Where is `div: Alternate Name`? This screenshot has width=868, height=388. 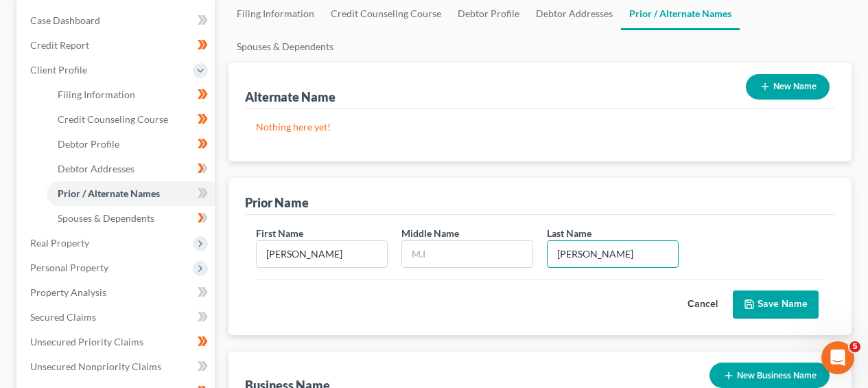
div: Alternate Name is located at coordinates (291, 97).